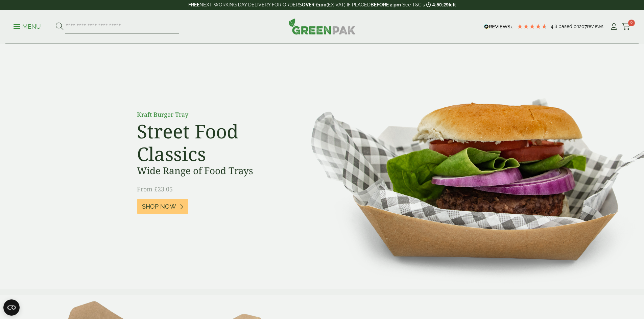 The width and height of the screenshot is (644, 319). Describe the element at coordinates (413, 4) in the screenshot. I see `a: See T&C's` at that location.